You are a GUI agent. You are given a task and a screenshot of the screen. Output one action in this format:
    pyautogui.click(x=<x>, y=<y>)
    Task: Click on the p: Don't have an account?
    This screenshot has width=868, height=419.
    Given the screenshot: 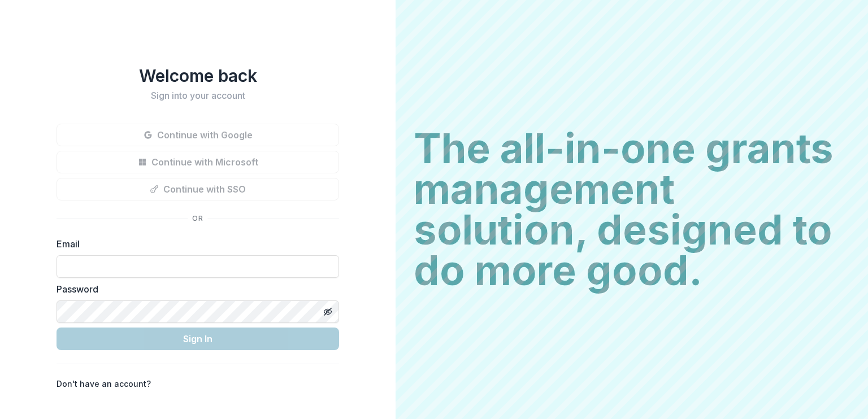 What is the action you would take?
    pyautogui.click(x=104, y=384)
    